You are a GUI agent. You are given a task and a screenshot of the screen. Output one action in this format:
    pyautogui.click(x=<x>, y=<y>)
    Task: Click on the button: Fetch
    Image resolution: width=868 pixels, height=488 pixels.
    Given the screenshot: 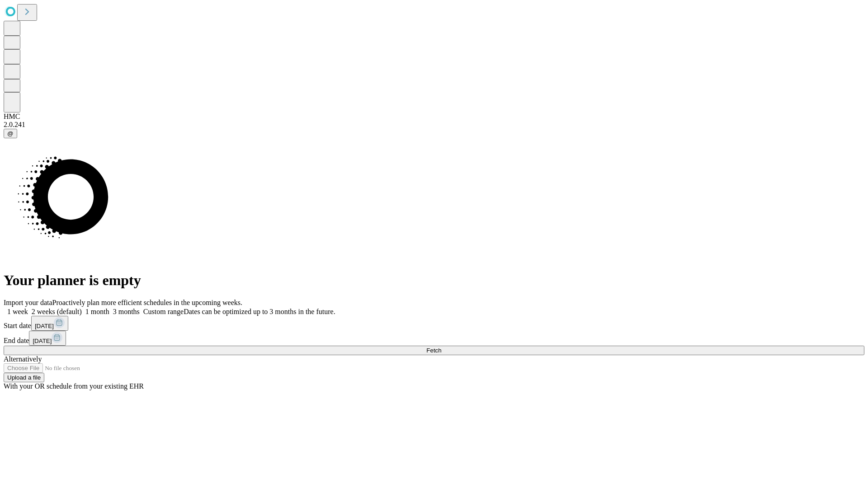 What is the action you would take?
    pyautogui.click(x=434, y=350)
    